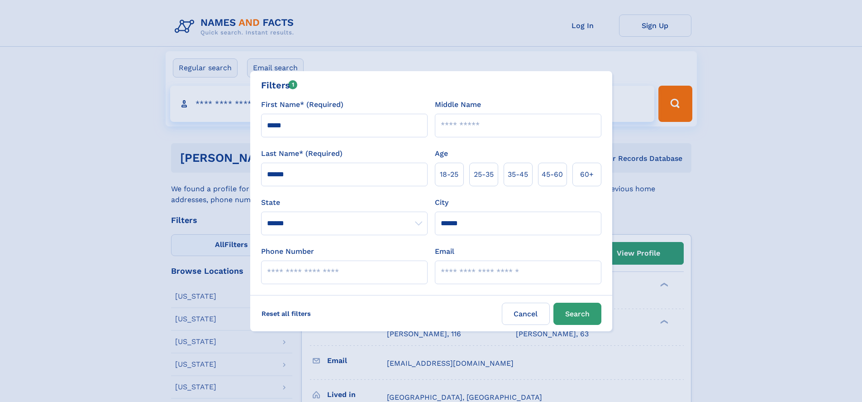 This screenshot has height=402, width=862. Describe the element at coordinates (445, 251) in the screenshot. I see `label: Email` at that location.